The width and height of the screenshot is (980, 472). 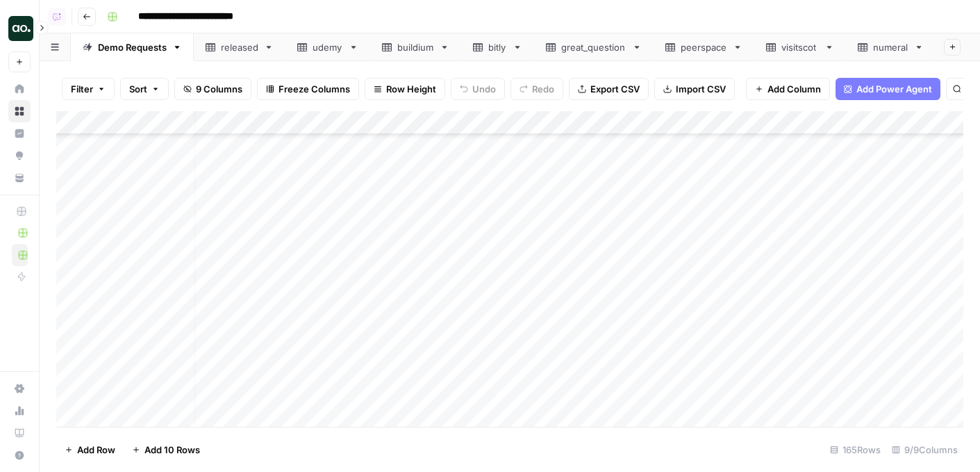 What do you see at coordinates (888, 89) in the screenshot?
I see `button: Add Power Agent` at bounding box center [888, 89].